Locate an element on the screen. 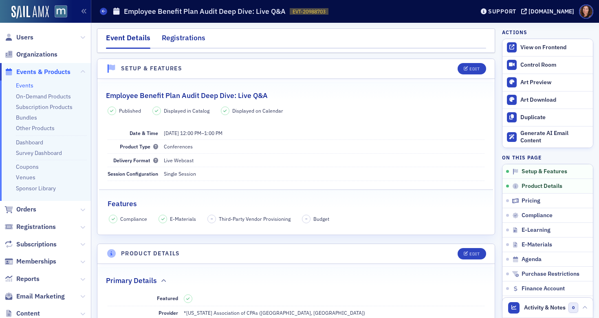 This screenshot has height=318, width=599. span: Activity & Notes is located at coordinates (544, 308).